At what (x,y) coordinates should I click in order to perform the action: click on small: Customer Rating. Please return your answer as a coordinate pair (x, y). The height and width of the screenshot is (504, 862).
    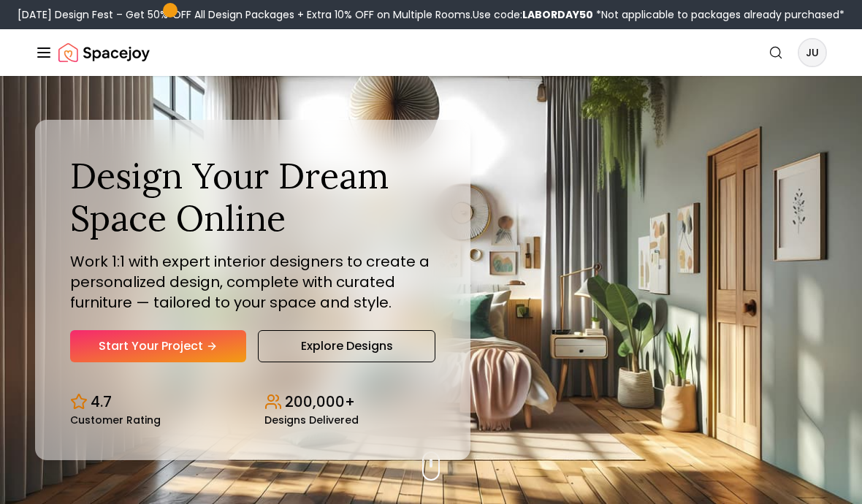
    Looking at the image, I should click on (116, 420).